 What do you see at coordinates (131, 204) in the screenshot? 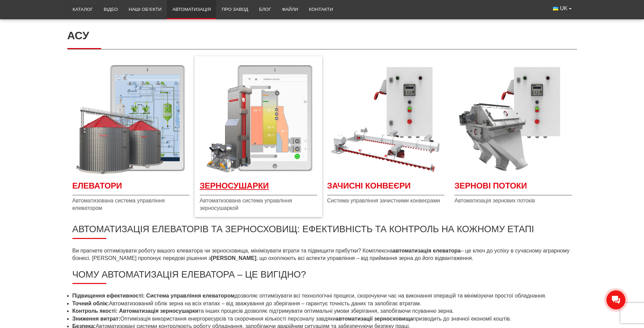
I see `span: Автоматизована система управління елеватором` at bounding box center [131, 204].